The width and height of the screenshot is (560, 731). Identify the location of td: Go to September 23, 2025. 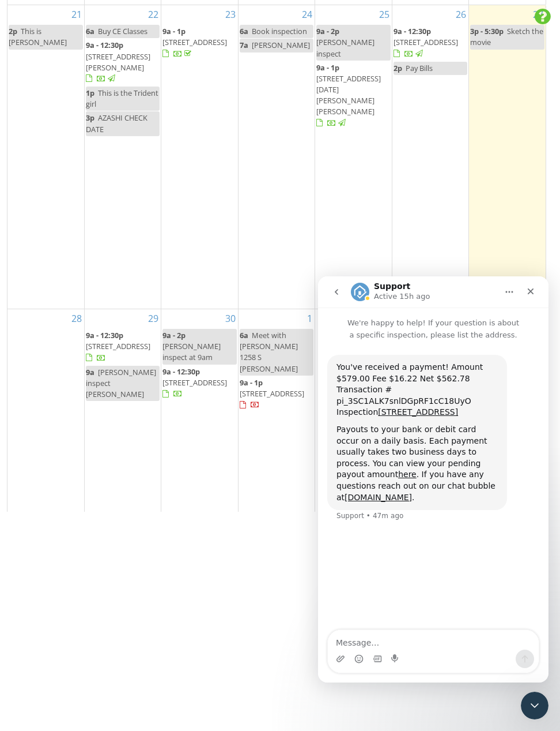
(200, 157).